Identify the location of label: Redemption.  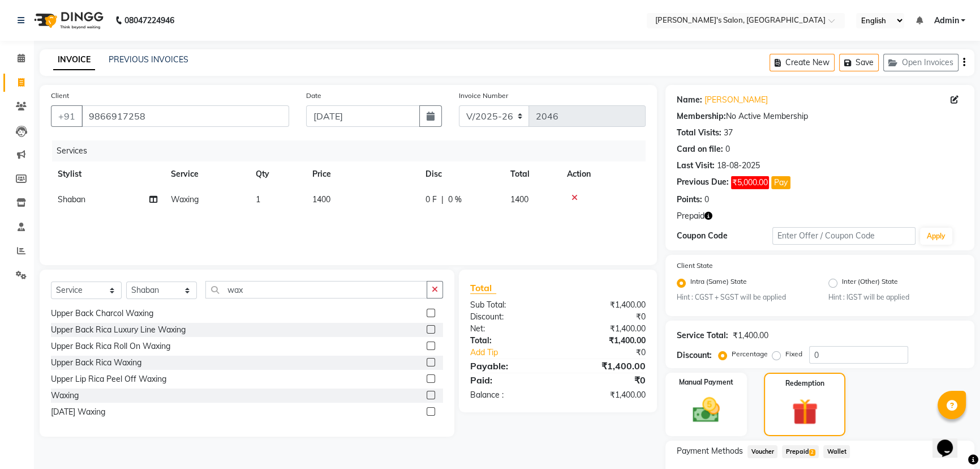
(805, 384).